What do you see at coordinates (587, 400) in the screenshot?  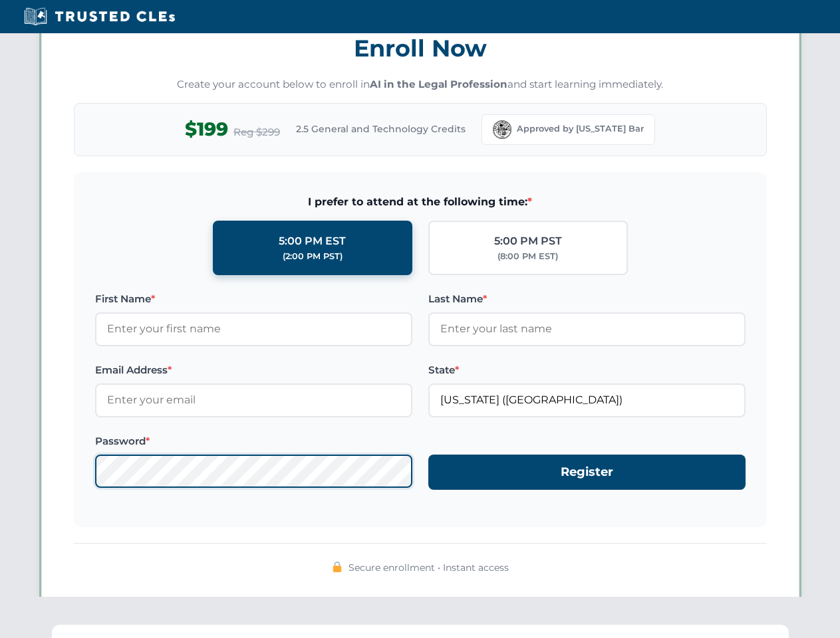 I see `input: Florida (FL)` at bounding box center [587, 400].